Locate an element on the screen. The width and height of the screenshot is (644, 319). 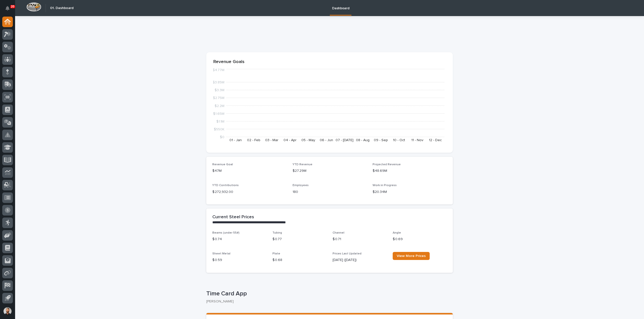
text: 02 - Feb is located at coordinates (254, 140).